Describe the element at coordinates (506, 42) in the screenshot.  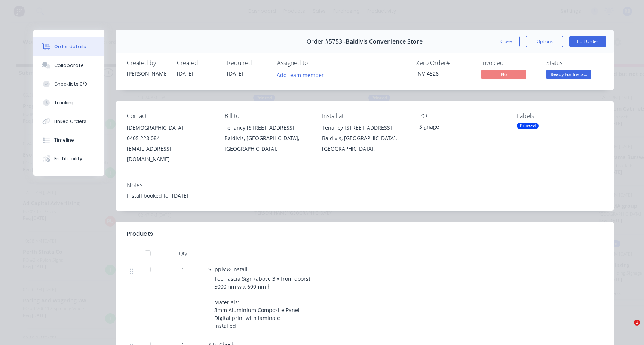
I see `button: Close` at that location.